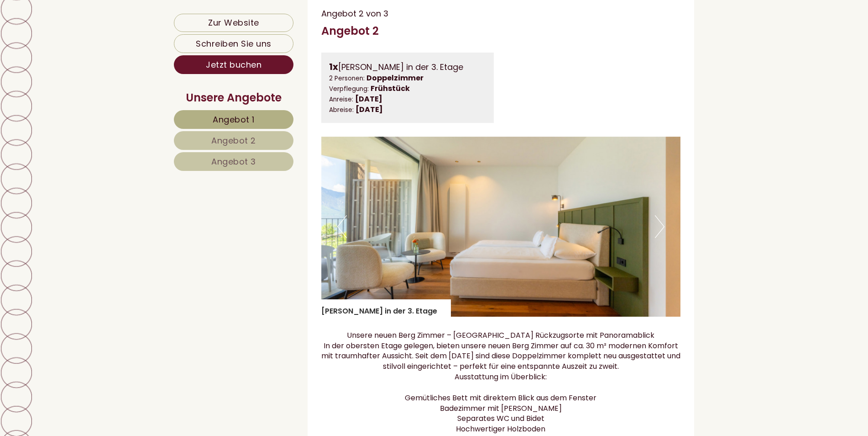  Describe the element at coordinates (234, 98) in the screenshot. I see `div: Unsere Angebote` at that location.